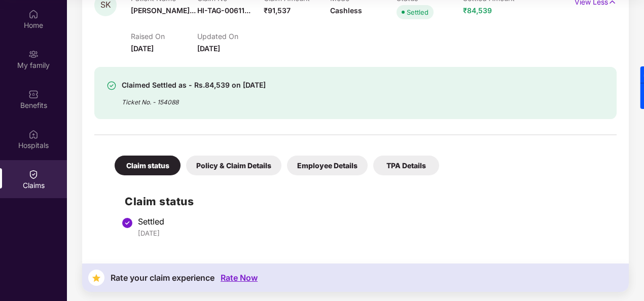 Image resolution: width=644 pixels, height=301 pixels. Describe the element at coordinates (34, 174) in the screenshot. I see `img: svg+xml;base64,PHN2ZyBpZD0iQ2xhaW0iIHhtbG5zPSJodHRwOi8vd3d3LnczLm9yZy8yMDAwL3N2ZyIgd2lkdGg9IjIwIi...` at that location.